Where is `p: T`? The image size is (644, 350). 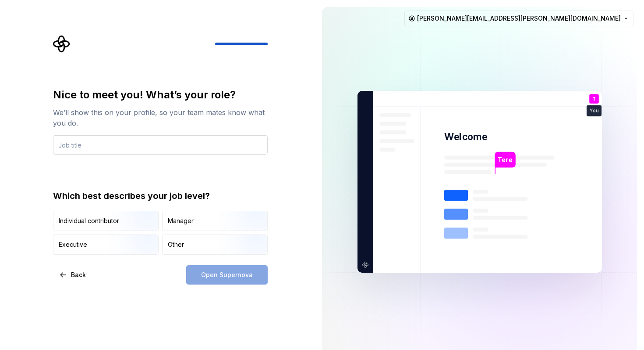 p: T is located at coordinates (594, 99).